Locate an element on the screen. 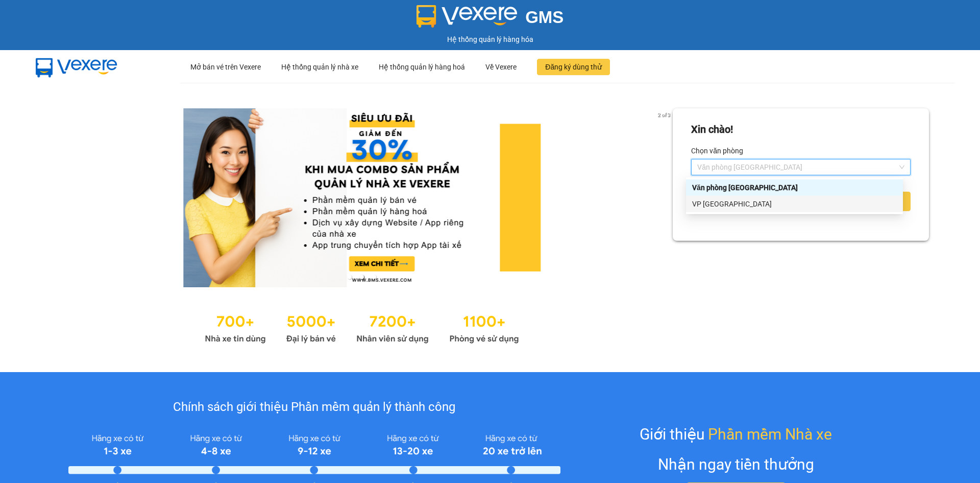 The height and width of the screenshot is (483, 980). a: GMS is located at coordinates (490, 20).